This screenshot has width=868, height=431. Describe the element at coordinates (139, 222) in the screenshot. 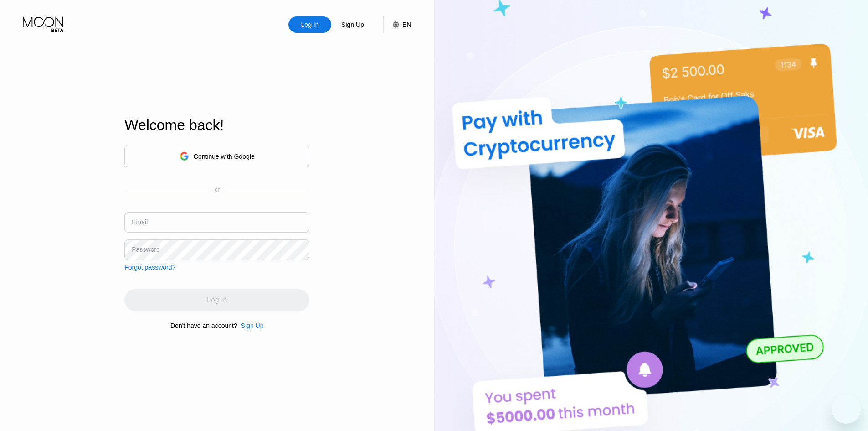

I see `div: Email` at that location.